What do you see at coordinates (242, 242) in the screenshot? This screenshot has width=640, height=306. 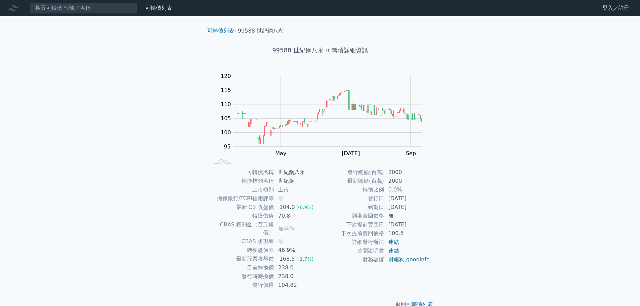 I see `td: CBAS 折現率` at bounding box center [242, 242].